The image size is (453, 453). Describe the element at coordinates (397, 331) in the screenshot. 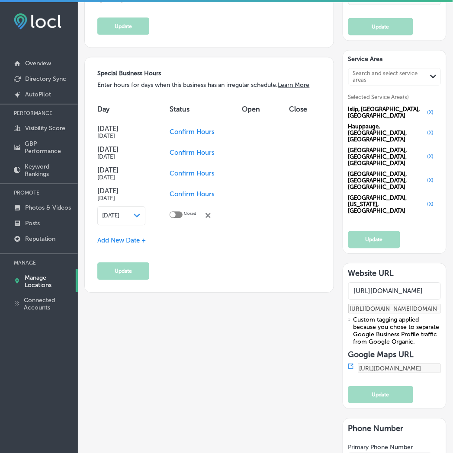

I see `div: Custom tagging applied because you chose to separate Google Business Profile traffic from Google ...` at that location.